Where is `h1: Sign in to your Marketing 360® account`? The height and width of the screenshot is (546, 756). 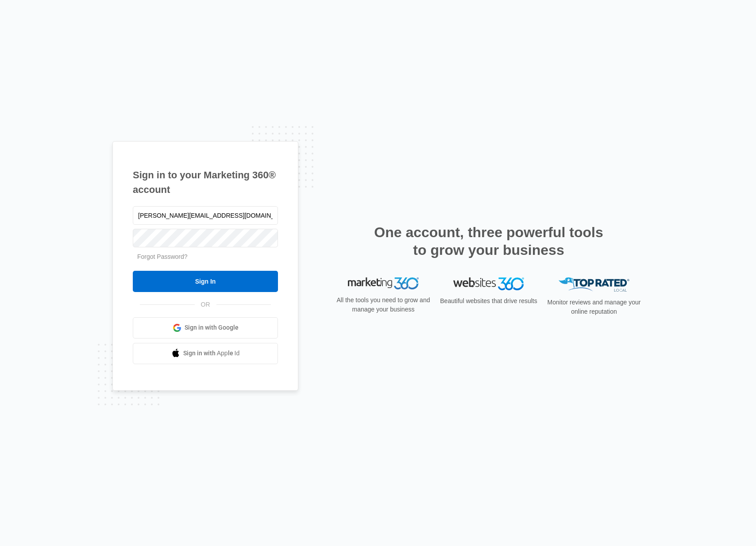
h1: Sign in to your Marketing 360® account is located at coordinates (205, 183).